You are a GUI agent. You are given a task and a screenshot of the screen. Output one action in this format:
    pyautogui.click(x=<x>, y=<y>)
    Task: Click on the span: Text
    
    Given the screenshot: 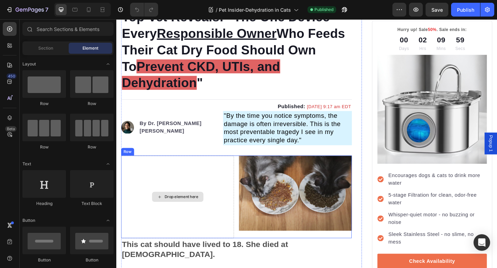 What is the action you would take?
    pyautogui.click(x=27, y=164)
    